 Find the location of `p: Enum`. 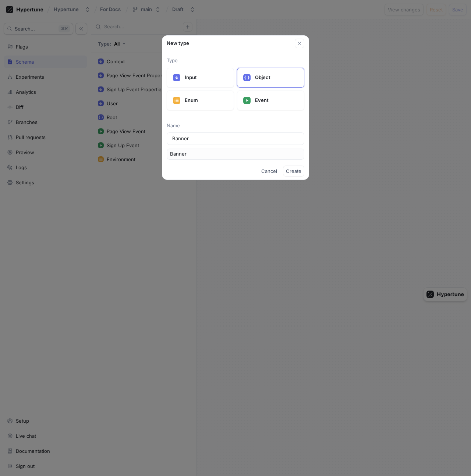

p: Enum is located at coordinates (206, 101).